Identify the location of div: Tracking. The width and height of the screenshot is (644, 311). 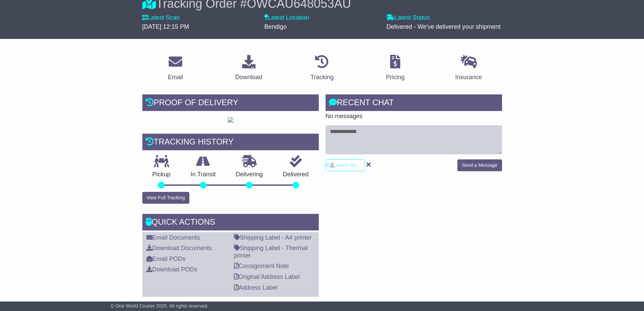
(322, 77).